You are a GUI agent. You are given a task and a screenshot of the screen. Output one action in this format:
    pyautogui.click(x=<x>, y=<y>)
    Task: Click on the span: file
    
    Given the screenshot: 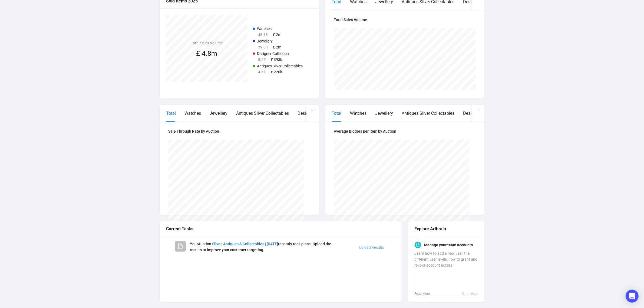 What is the action you would take?
    pyautogui.click(x=180, y=246)
    